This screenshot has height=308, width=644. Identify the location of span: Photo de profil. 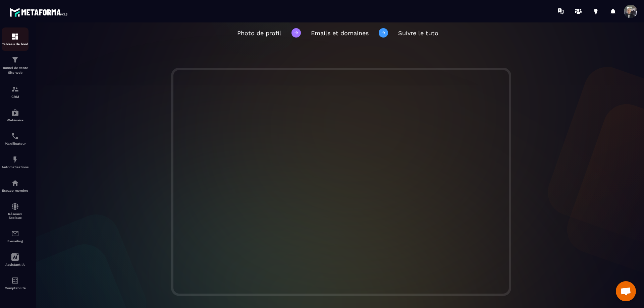
(259, 33).